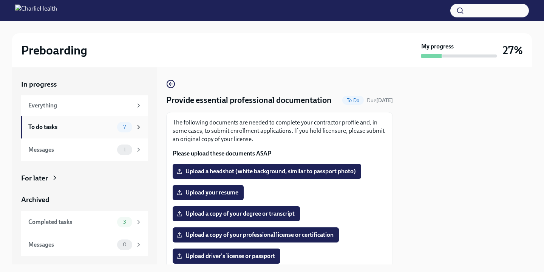 Image resolution: width=544 pixels, height=272 pixels. What do you see at coordinates (267, 171) in the screenshot?
I see `label: Upload a headshot (white background, similar to passport photo)` at bounding box center [267, 171].